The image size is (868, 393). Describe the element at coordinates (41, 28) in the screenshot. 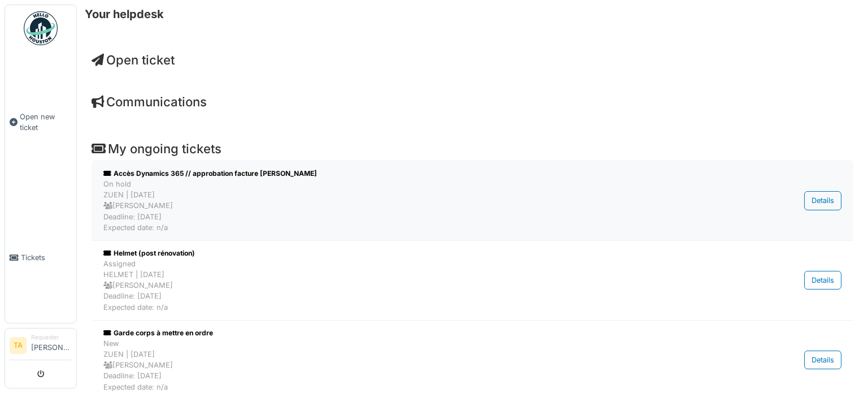

I see `img: Badge_color-CXgf-gQk.svg` at that location.